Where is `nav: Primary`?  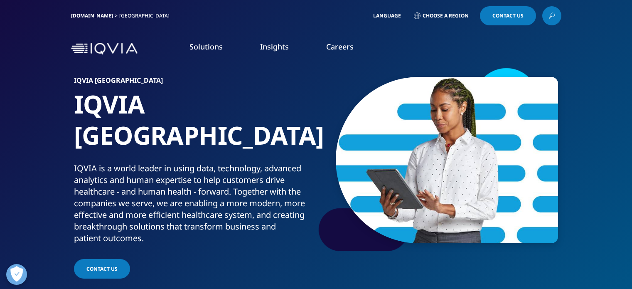 nav: Primary is located at coordinates (351, 49).